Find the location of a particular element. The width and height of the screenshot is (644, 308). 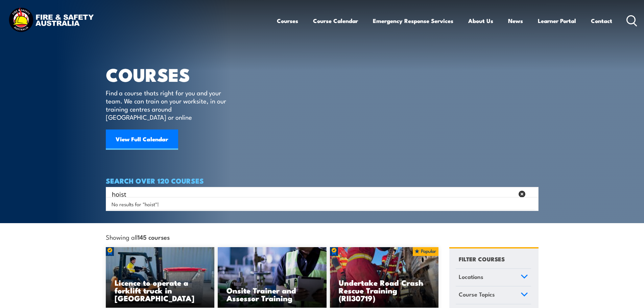

input: Search input is located at coordinates (313, 194).